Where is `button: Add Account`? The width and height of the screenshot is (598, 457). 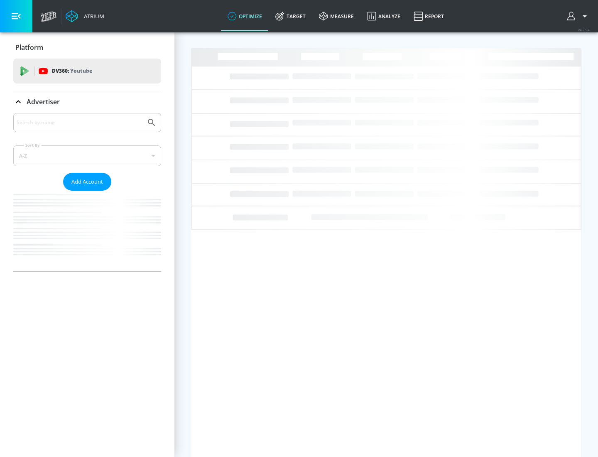 button: Add Account is located at coordinates (87, 181).